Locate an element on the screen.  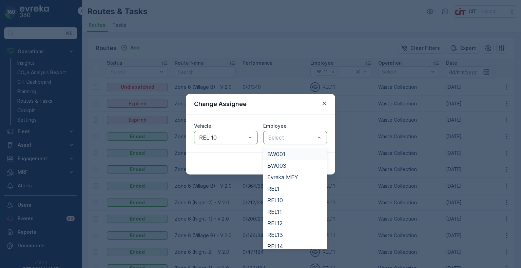
span: REL12 is located at coordinates (275, 224).